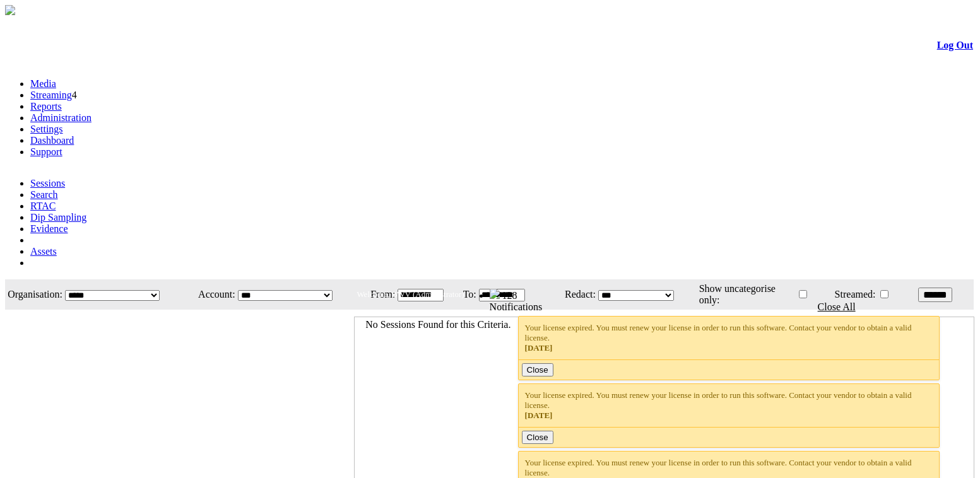 The width and height of the screenshot is (980, 478). What do you see at coordinates (43, 251) in the screenshot?
I see `a: Assets` at bounding box center [43, 251].